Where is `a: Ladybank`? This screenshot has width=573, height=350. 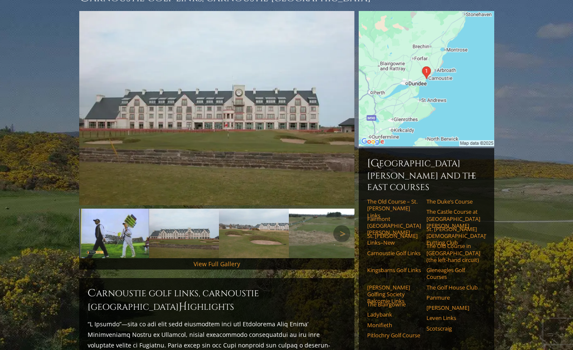 a: Ladybank is located at coordinates (394, 315).